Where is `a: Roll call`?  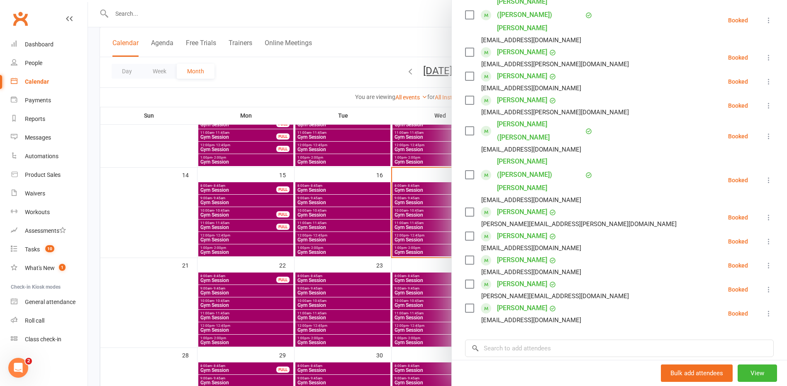
a: Roll call is located at coordinates (49, 321).